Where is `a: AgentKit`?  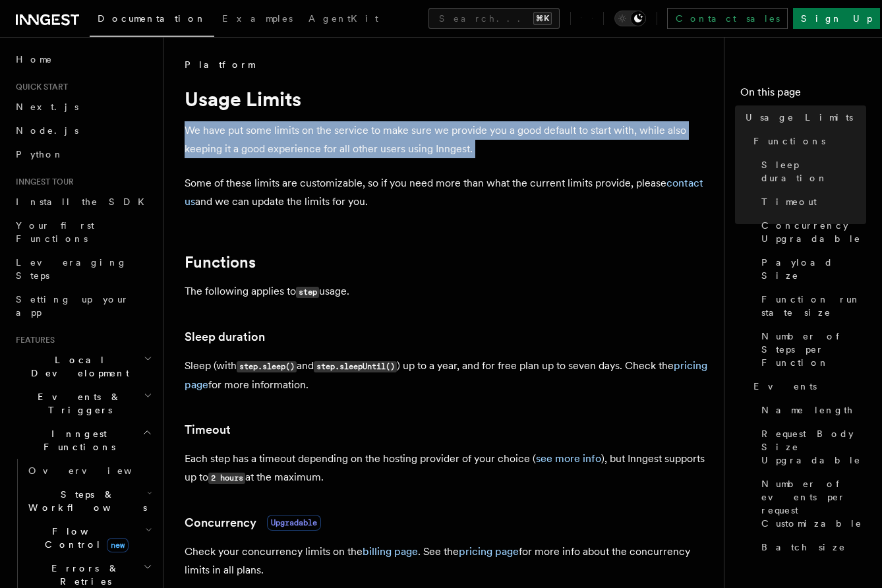
a: AgentKit is located at coordinates (344, 20).